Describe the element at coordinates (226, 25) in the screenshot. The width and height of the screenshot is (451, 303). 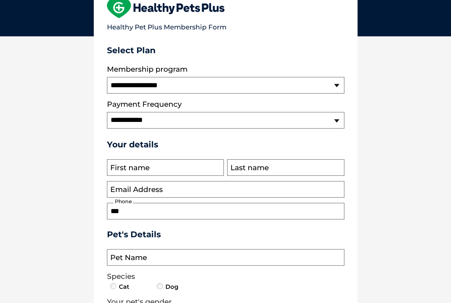
I see `p: Healthy Pet Plus Membership Form` at that location.